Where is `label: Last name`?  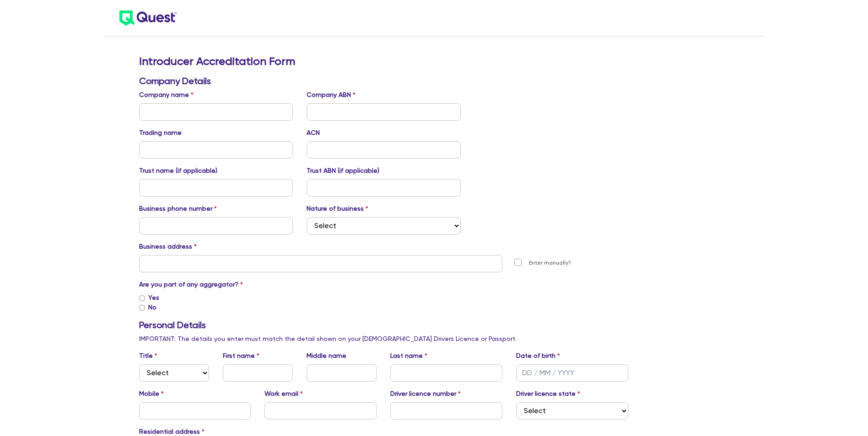 label: Last name is located at coordinates (409, 355).